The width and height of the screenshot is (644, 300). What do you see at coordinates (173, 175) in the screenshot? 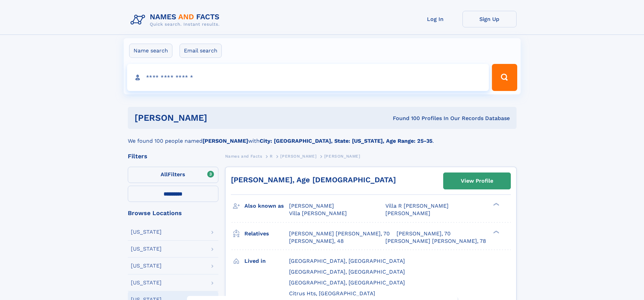
I see `label: Filters` at bounding box center [173, 175].